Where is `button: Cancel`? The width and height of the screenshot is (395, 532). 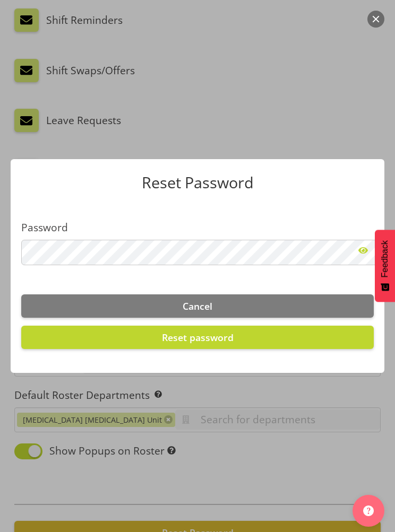
button: Cancel is located at coordinates (198, 306).